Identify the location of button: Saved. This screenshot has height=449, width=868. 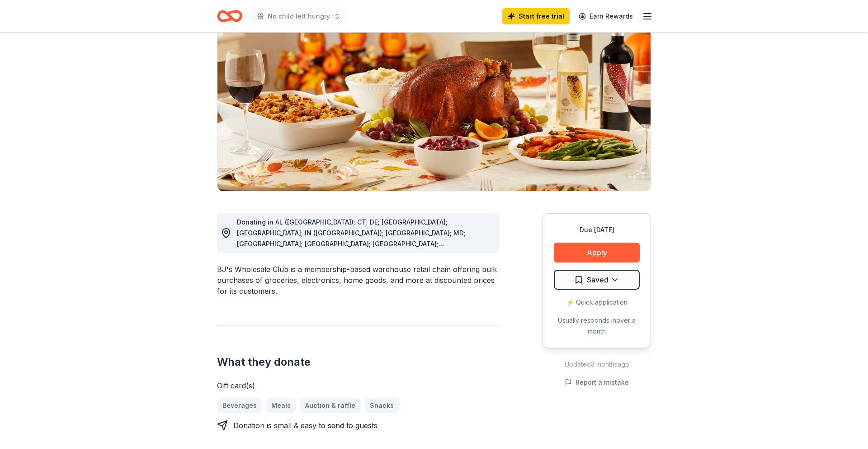
(597, 280).